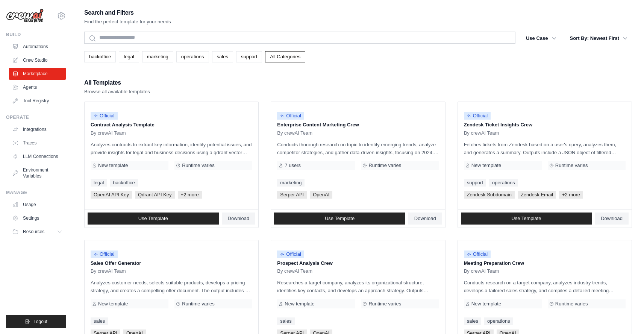 The width and height of the screenshot is (644, 334). Describe the element at coordinates (117, 92) in the screenshot. I see `p: Browse all available templates` at that location.